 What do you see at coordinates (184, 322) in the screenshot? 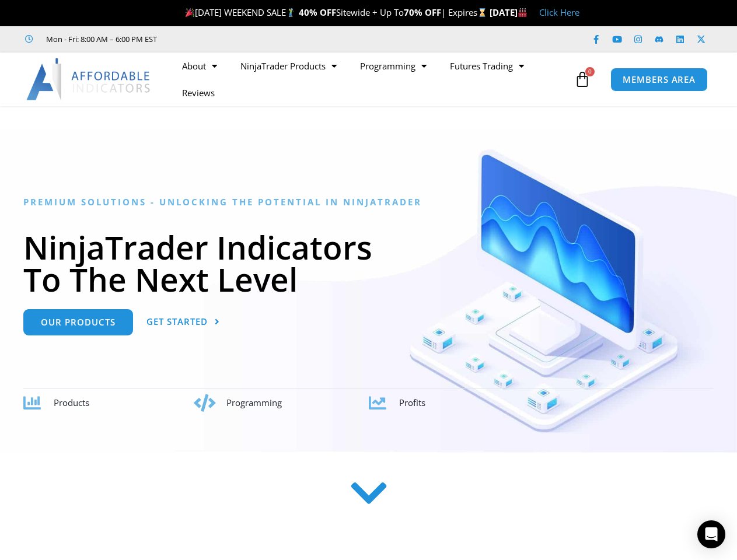
I see `a: Get Started` at bounding box center [184, 322].